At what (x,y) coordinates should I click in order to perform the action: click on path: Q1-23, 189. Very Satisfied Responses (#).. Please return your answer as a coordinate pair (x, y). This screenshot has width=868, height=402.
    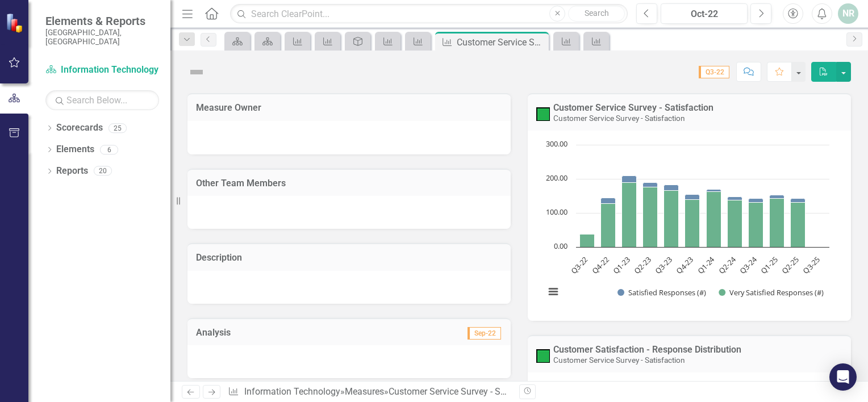
    Looking at the image, I should click on (629, 215).